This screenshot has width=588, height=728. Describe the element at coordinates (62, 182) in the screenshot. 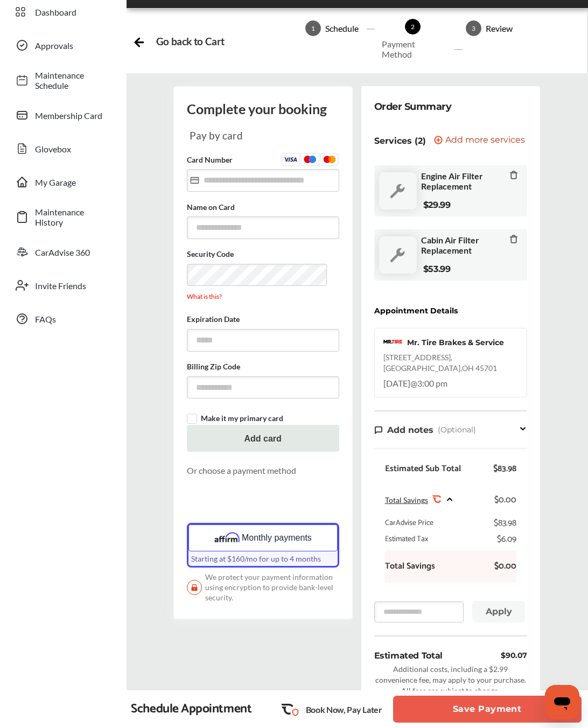

I see `a: My Garage` at that location.